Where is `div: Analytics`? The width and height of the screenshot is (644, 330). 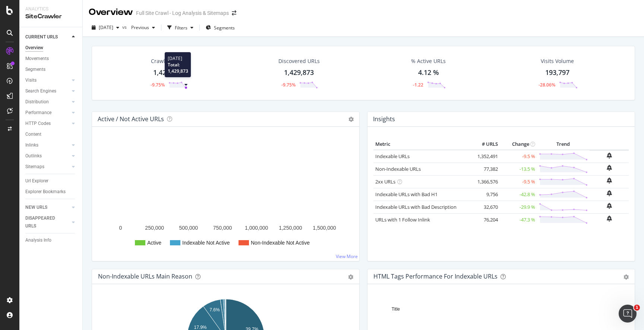 div: Analytics is located at coordinates (51, 9).